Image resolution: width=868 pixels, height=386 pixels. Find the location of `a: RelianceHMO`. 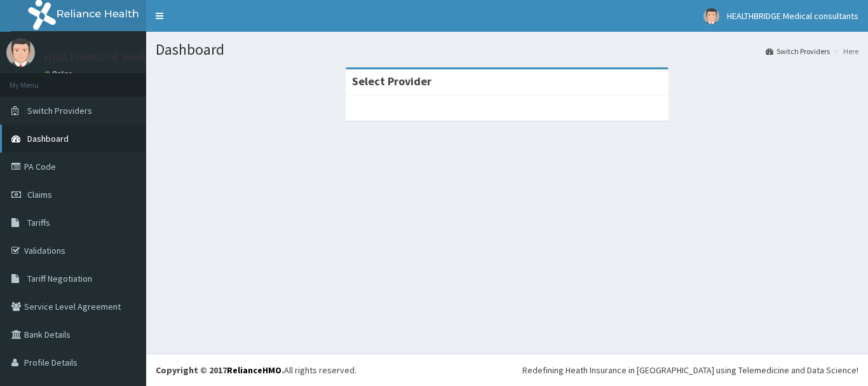

a: RelianceHMO is located at coordinates (254, 370).